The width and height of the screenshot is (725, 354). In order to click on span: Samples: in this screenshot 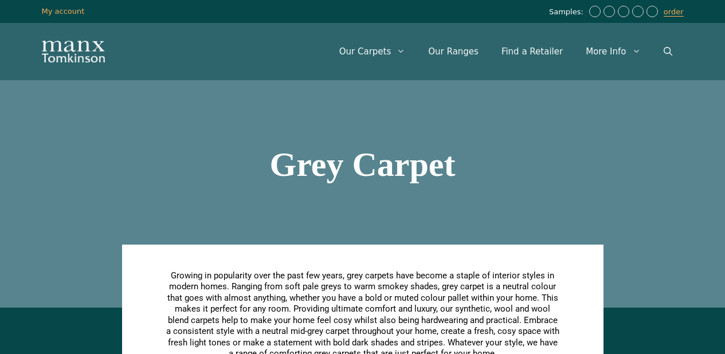, I will do `click(567, 12)`.